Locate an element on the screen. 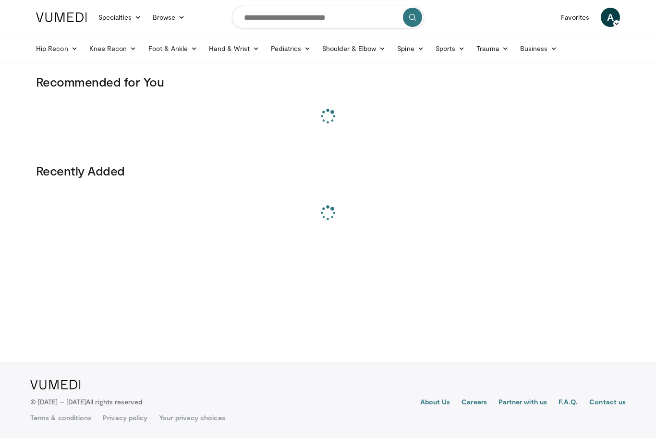 The image size is (656, 438). input: Search topics, interventions is located at coordinates (328, 17).